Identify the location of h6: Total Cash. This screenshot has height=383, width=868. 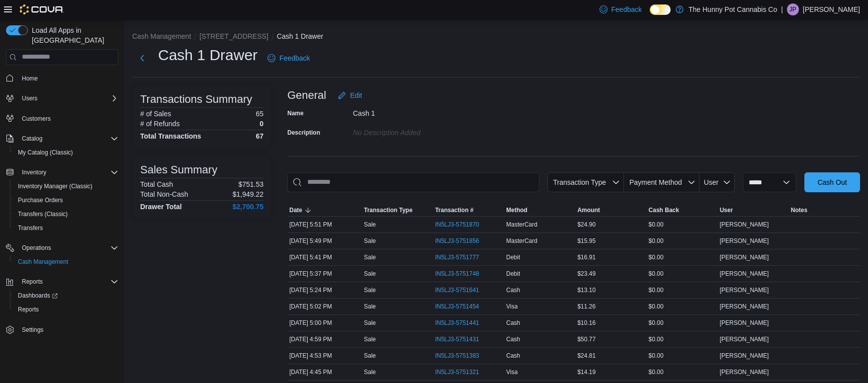
(157, 185).